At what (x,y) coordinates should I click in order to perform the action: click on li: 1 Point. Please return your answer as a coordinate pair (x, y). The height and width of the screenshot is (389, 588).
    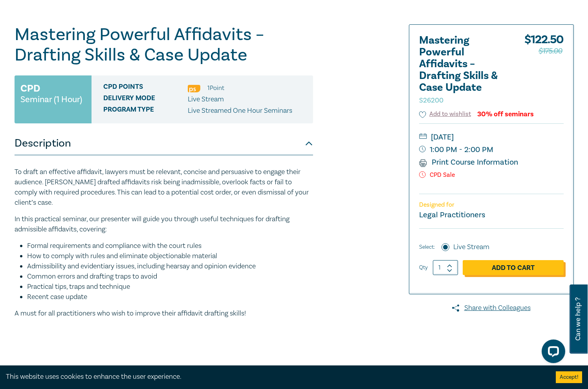
    Looking at the image, I should click on (216, 88).